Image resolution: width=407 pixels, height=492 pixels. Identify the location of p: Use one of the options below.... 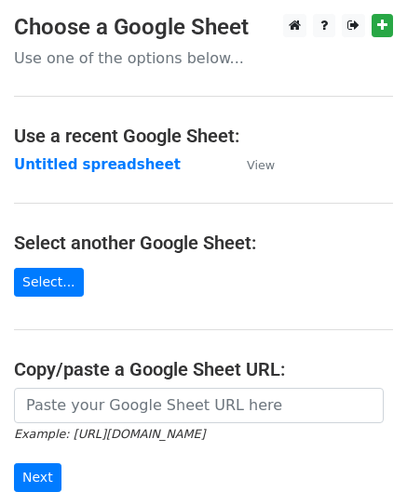
(203, 58).